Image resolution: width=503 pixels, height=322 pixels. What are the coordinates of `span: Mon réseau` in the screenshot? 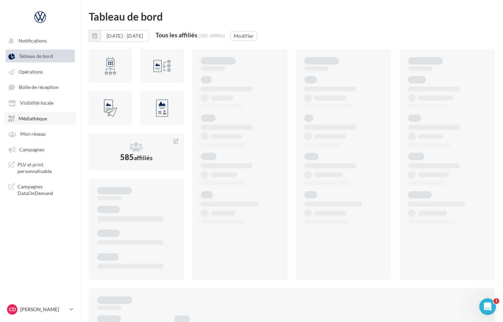 It's located at (33, 134).